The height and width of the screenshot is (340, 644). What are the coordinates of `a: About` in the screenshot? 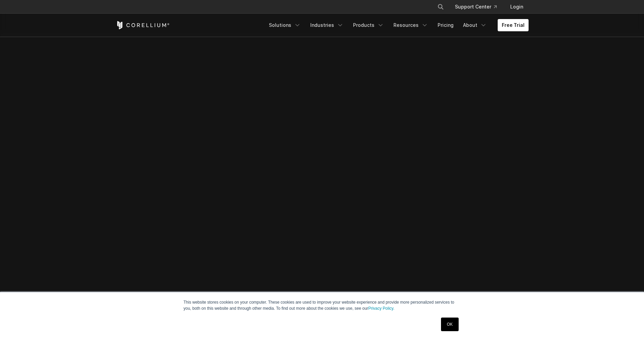 It's located at (475, 25).